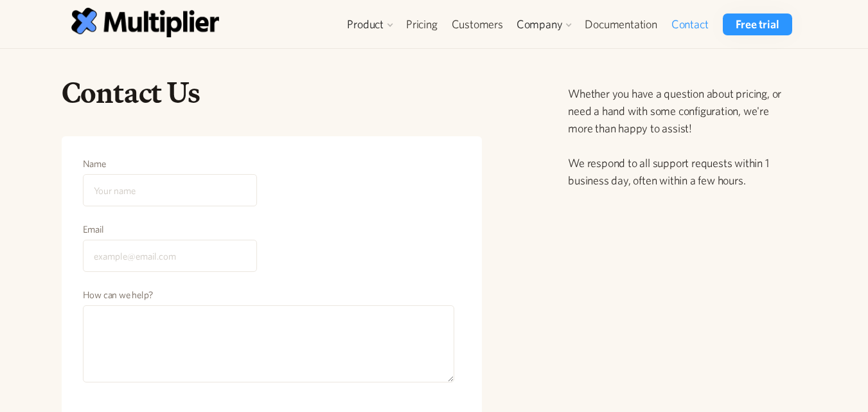 This screenshot has width=868, height=412. Describe the element at coordinates (170, 164) in the screenshot. I see `label: Name` at that location.